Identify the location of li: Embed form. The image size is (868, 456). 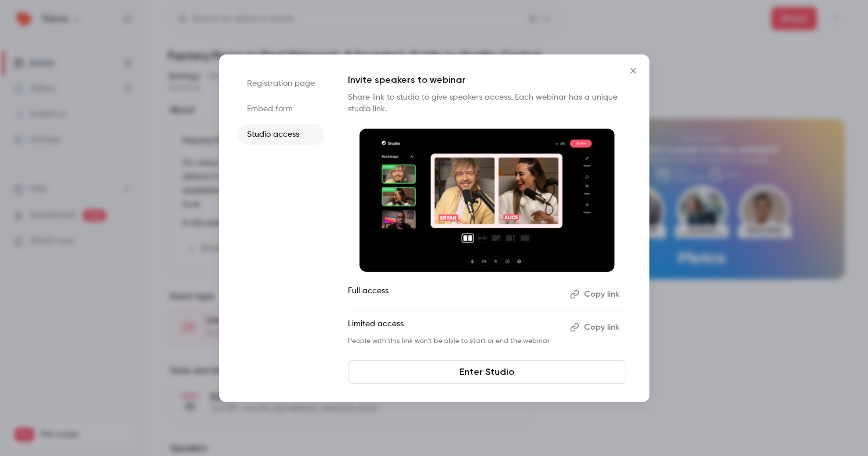
(281, 109).